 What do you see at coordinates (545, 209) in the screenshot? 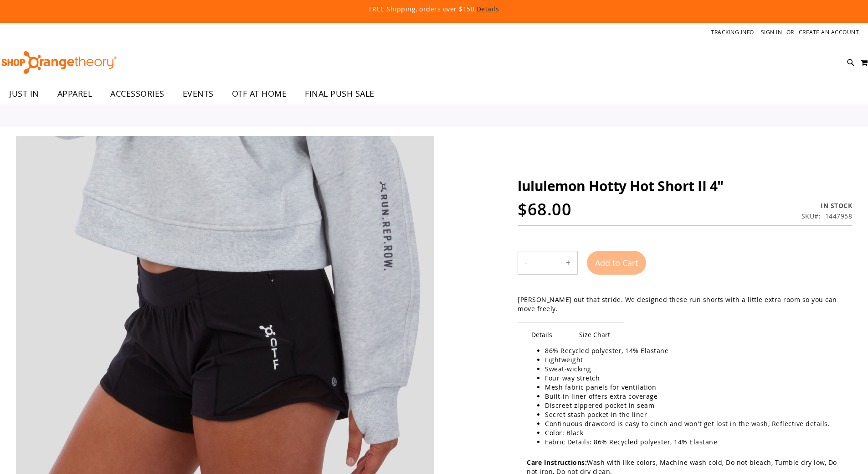
I see `span: $68.00` at bounding box center [545, 209].